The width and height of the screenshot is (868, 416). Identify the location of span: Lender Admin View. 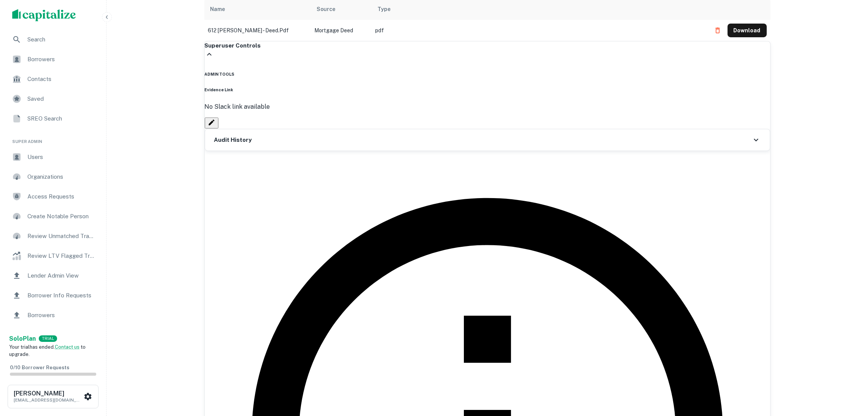
(61, 276).